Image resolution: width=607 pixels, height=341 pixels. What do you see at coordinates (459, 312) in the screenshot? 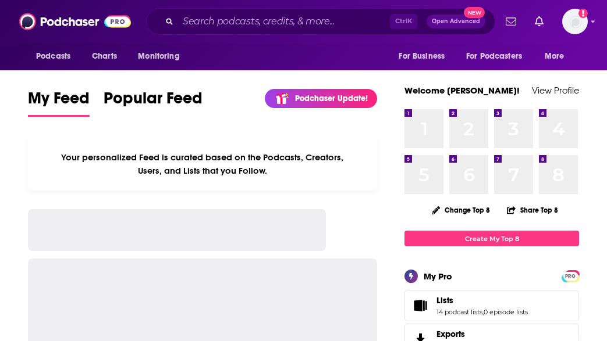
I see `a: 14 podcast lists` at bounding box center [459, 312].